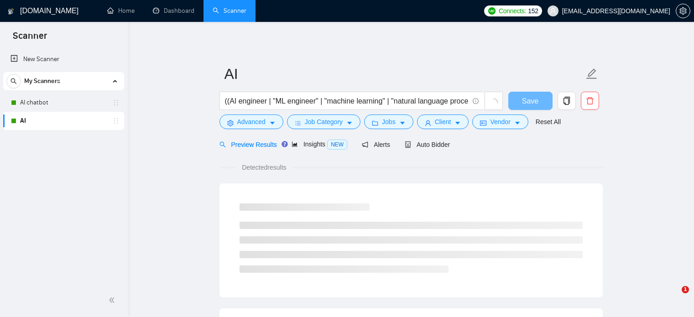  I want to click on span: 1, so click(685, 290).